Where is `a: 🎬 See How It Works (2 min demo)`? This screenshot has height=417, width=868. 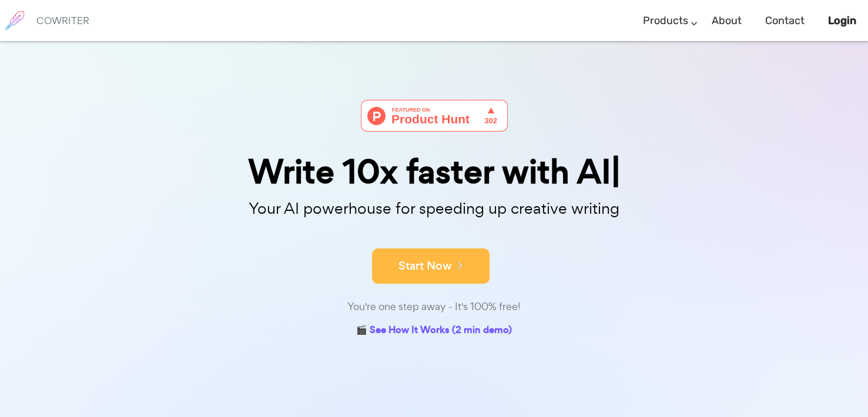
a: 🎬 See How It Works (2 min demo) is located at coordinates (433, 331).